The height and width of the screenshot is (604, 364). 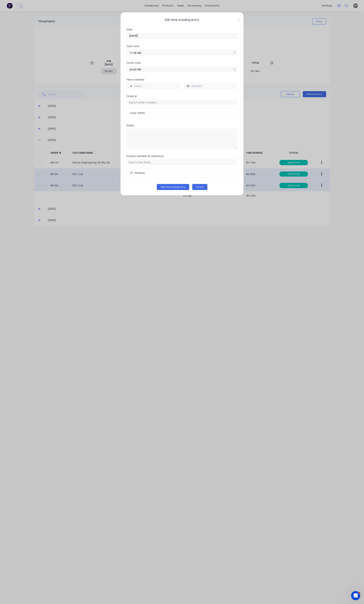 I want to click on div: Date, so click(x=182, y=30).